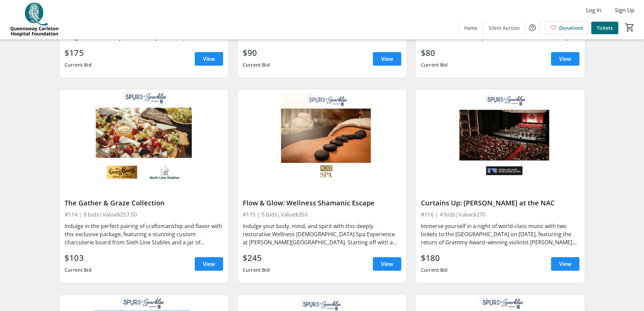 This screenshot has height=311, width=644. Describe the element at coordinates (434, 53) in the screenshot. I see `div: $80` at that location.